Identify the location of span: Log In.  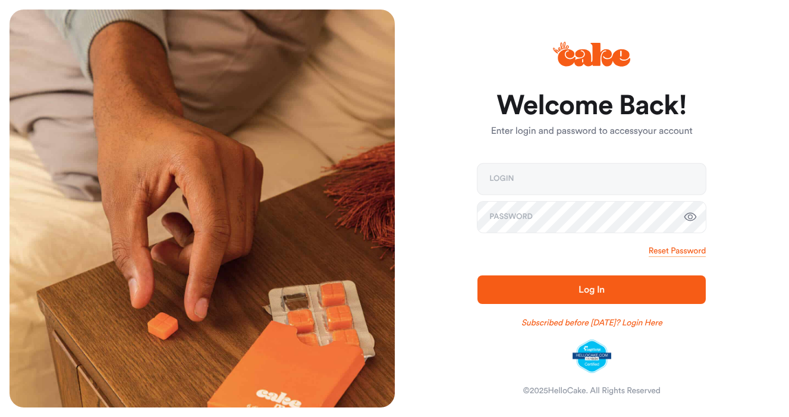
(592, 290).